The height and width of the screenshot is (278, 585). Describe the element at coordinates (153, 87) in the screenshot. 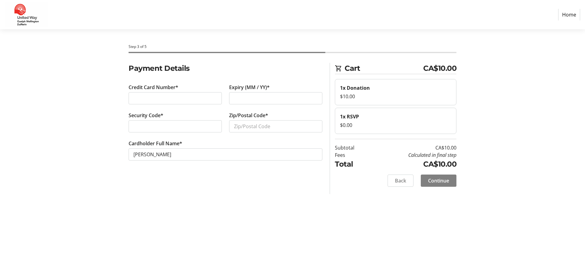

I see `label: Credit Card Number*` at that location.